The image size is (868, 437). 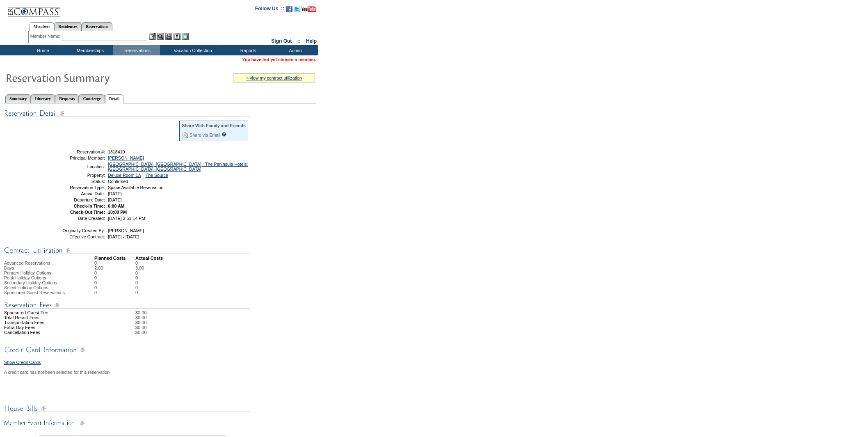 What do you see at coordinates (169, 36) in the screenshot?
I see `img: Impersonate` at bounding box center [169, 36].